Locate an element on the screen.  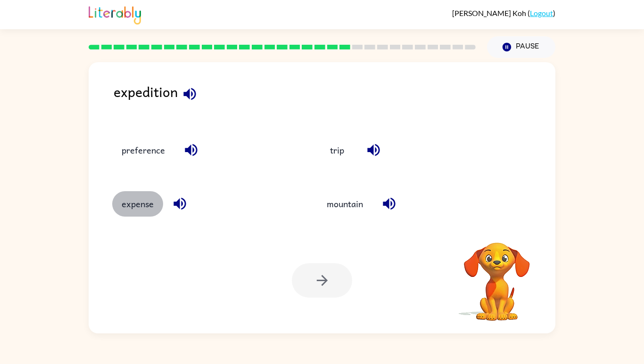
button: trip is located at coordinates (337, 150).